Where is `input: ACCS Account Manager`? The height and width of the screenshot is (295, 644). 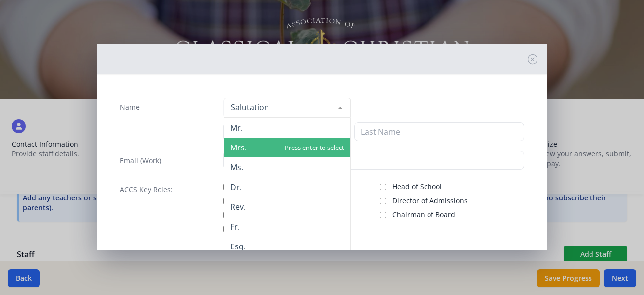
input: ACCS Account Manager is located at coordinates (226, 186).